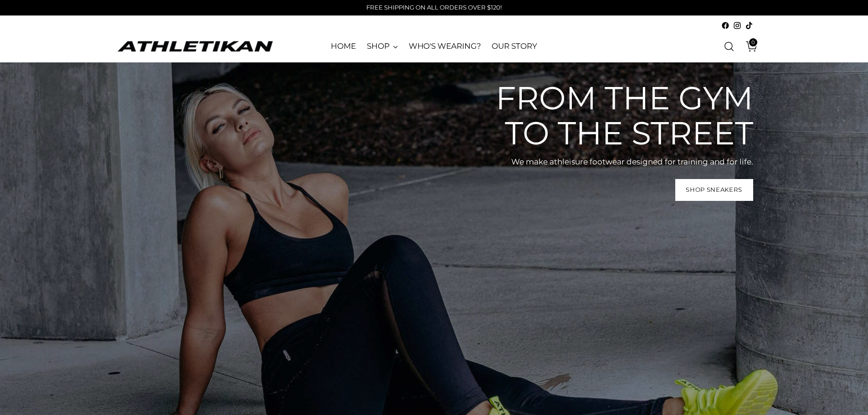 Image resolution: width=868 pixels, height=415 pixels. Describe the element at coordinates (714, 190) in the screenshot. I see `a: Shop Sneakers` at that location.